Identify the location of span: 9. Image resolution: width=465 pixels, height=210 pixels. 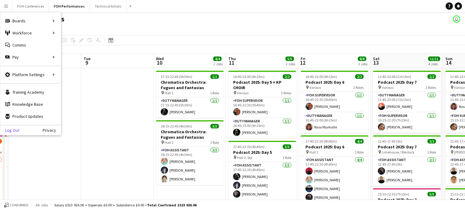
(87, 63).